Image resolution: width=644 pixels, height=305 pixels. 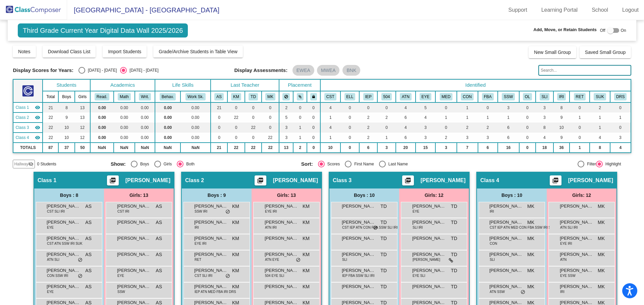 What do you see at coordinates (552, 52) in the screenshot?
I see `span: New Small Group` at bounding box center [552, 52].